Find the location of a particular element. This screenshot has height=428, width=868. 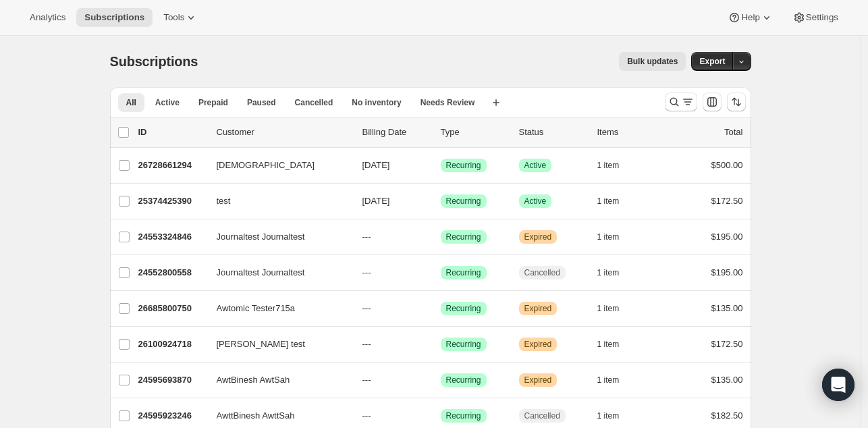

div: 24595923246AwttBinesh AwttSah---SuccessRecurringCancelled1 item$182.50 is located at coordinates (441, 416).